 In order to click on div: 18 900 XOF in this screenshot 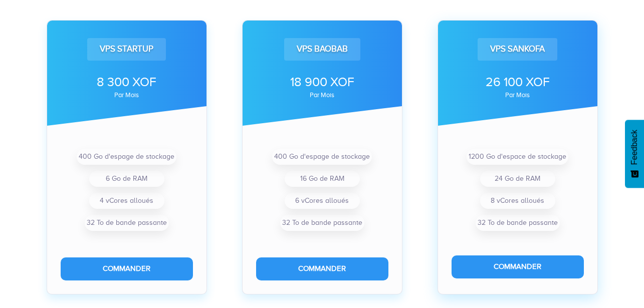, I will do `click(322, 82)`.